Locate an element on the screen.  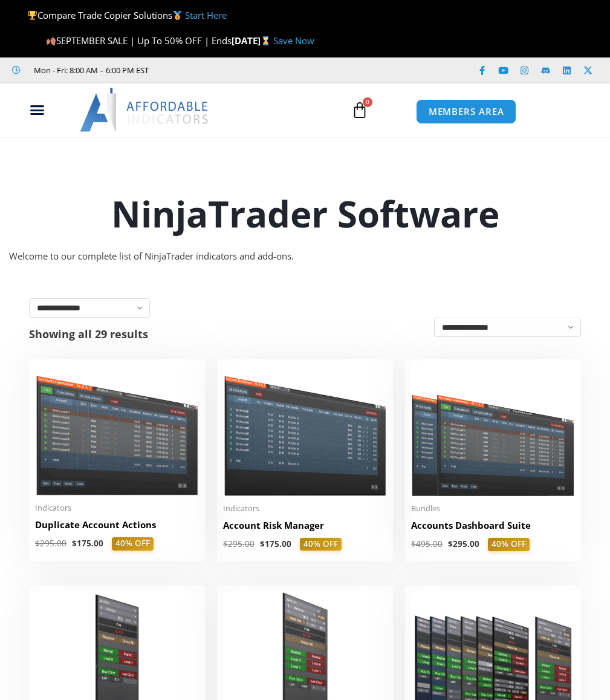
p: Showing all 29 results is located at coordinates (88, 334).